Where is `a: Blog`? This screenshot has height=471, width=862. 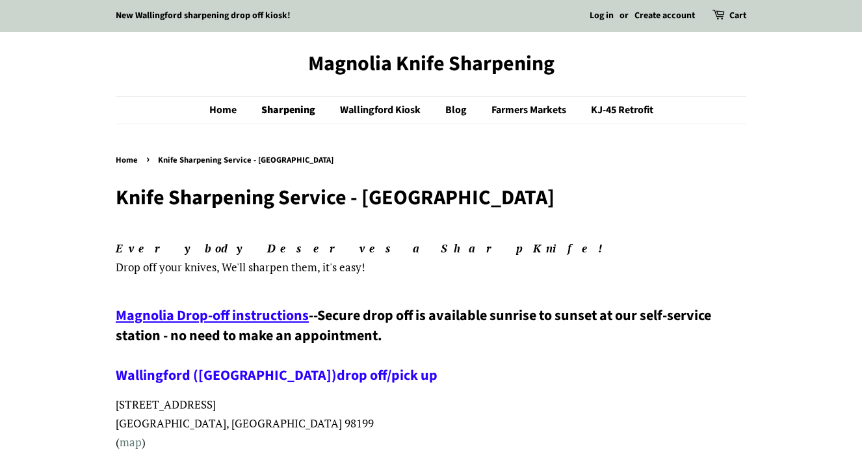 a: Blog is located at coordinates (458, 110).